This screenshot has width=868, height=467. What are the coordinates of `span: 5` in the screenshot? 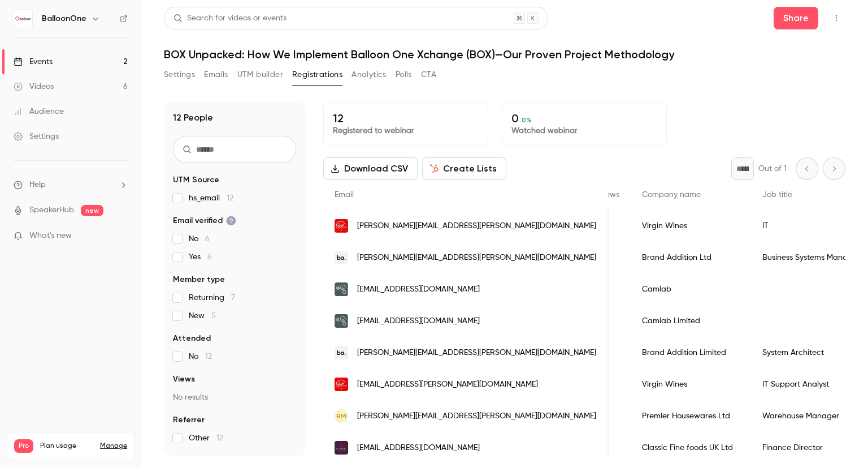 It's located at (214, 316).